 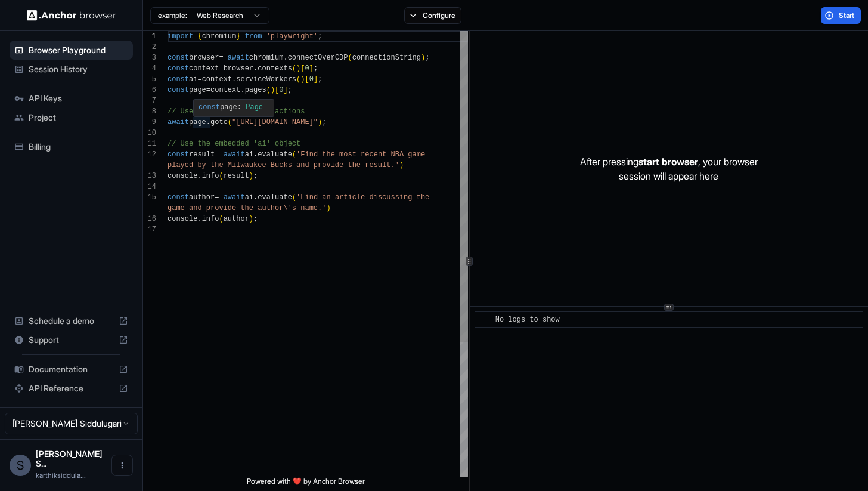 What do you see at coordinates (390, 165) in the screenshot?
I see `span: lt.'` at bounding box center [390, 165].